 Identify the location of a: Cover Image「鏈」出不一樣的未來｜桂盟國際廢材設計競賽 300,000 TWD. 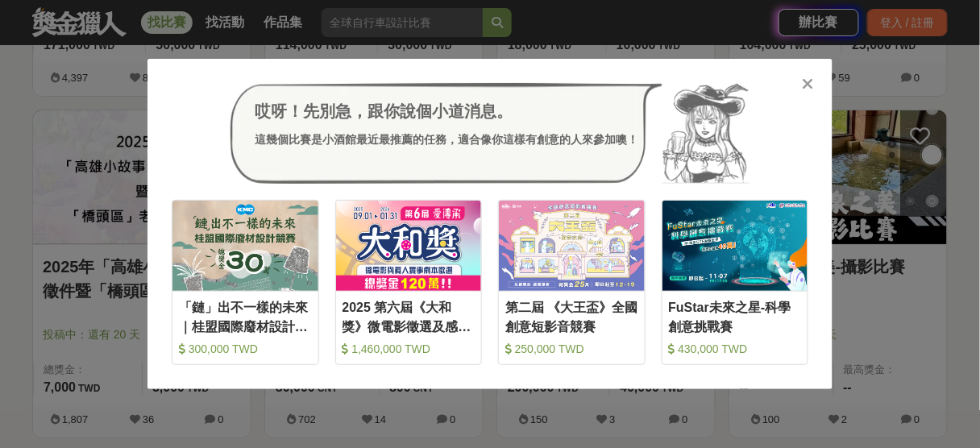
(245, 282).